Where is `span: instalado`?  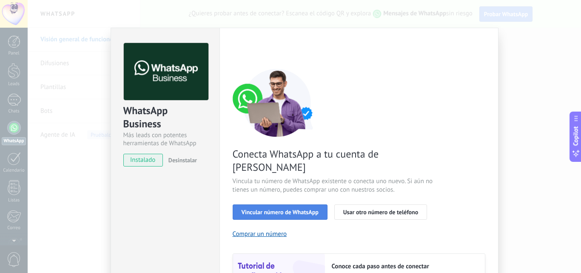 span: instalado is located at coordinates (143, 160).